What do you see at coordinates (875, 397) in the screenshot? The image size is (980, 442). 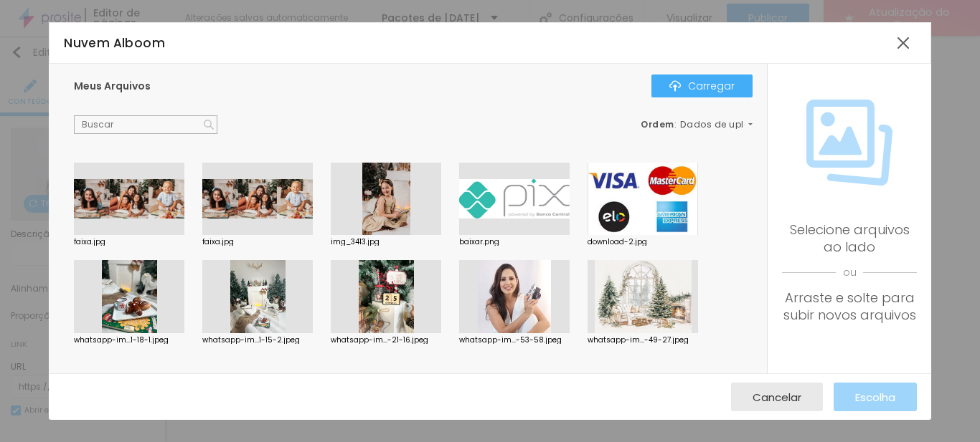 I see `font: Escolha` at bounding box center [875, 397].